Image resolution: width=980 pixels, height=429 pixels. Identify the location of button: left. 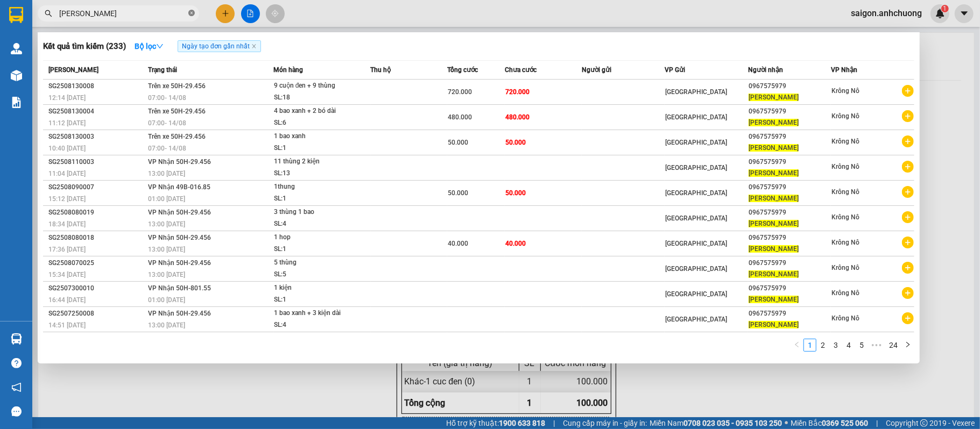
(797, 345).